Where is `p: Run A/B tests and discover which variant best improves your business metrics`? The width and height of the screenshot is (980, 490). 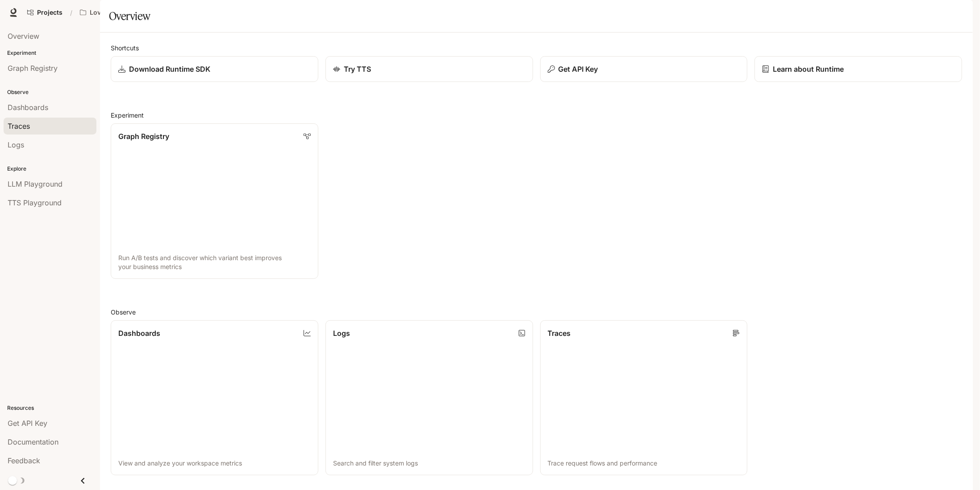
p: Run A/B tests and discover which variant best improves your business metrics is located at coordinates (214, 262).